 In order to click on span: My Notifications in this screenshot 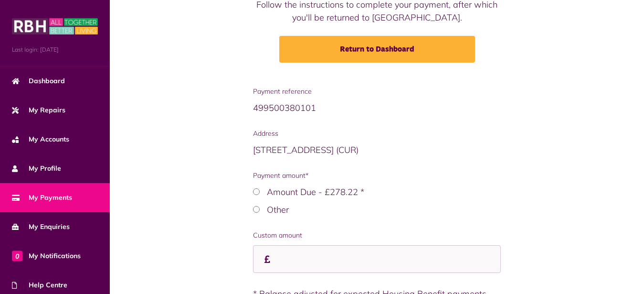, I will do `click(46, 256)`.